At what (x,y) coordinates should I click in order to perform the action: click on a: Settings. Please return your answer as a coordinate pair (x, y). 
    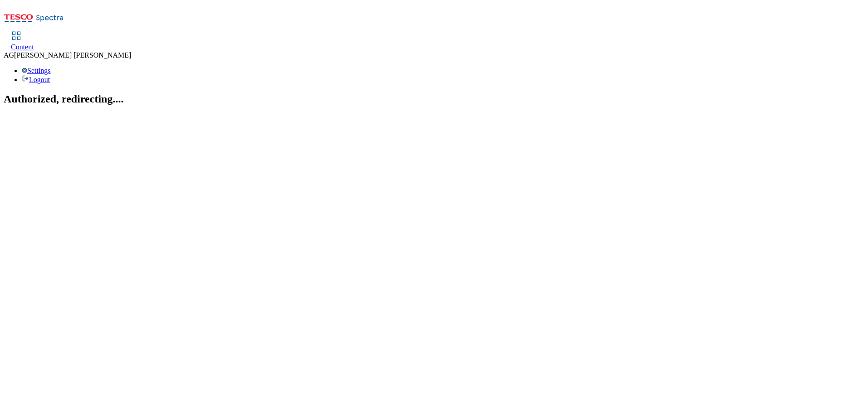
    Looking at the image, I should click on (36, 70).